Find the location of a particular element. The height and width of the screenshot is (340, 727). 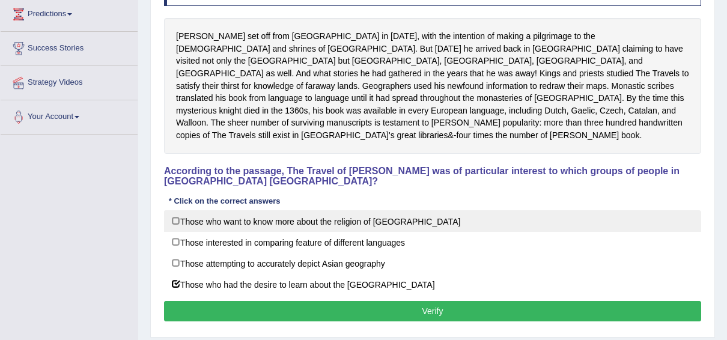

a: Success Stories is located at coordinates (69, 47).